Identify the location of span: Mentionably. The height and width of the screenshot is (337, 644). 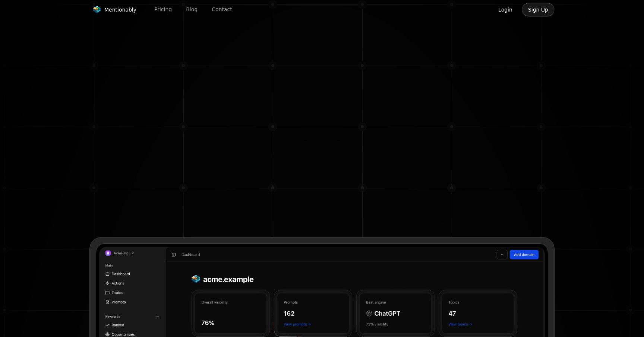
(120, 9).